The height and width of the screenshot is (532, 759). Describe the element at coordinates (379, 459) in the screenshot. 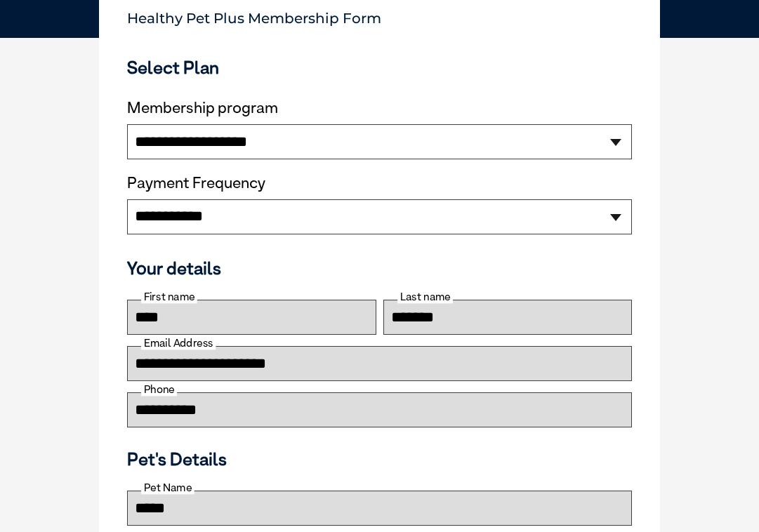

I see `h3: Pet's Details` at that location.